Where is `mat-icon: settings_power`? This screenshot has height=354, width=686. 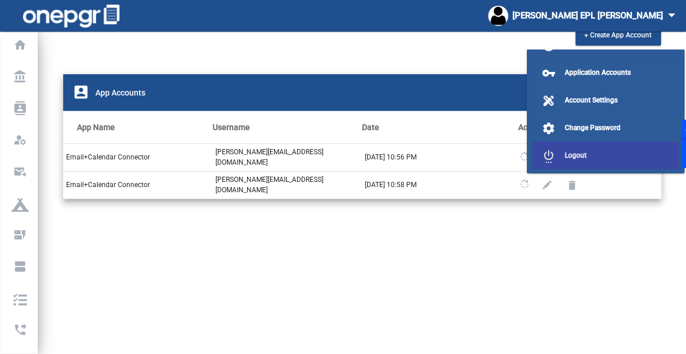 mat-icon: settings_power is located at coordinates (549, 156).